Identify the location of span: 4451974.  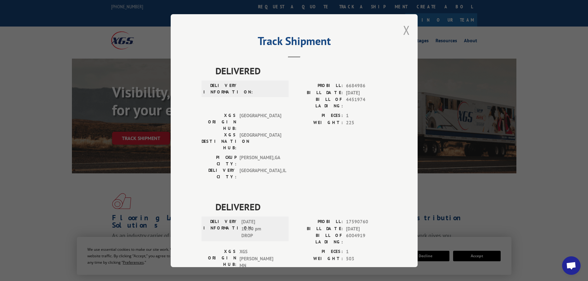
(367, 103).